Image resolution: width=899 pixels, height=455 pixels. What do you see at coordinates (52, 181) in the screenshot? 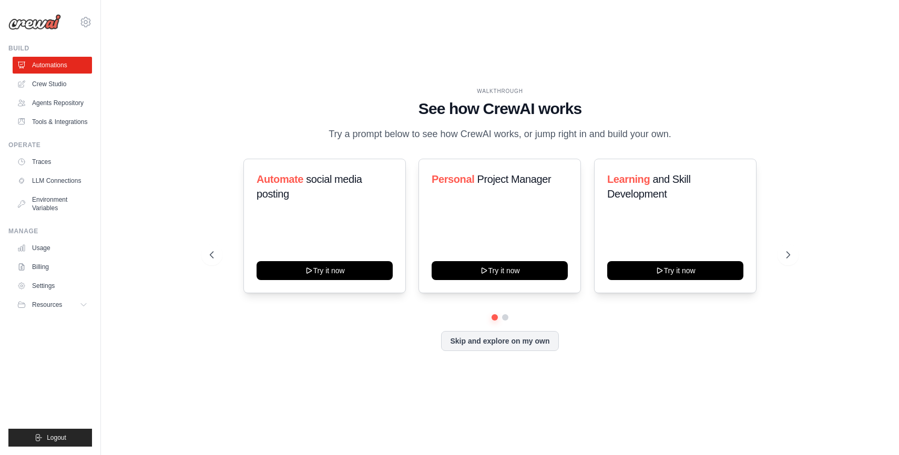
I see `a: LLM Connections` at bounding box center [52, 181].